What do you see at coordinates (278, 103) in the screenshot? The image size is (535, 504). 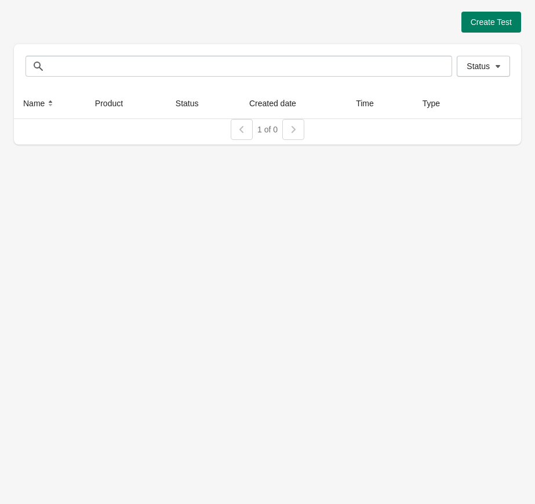 I see `button: Created date` at bounding box center [278, 103].